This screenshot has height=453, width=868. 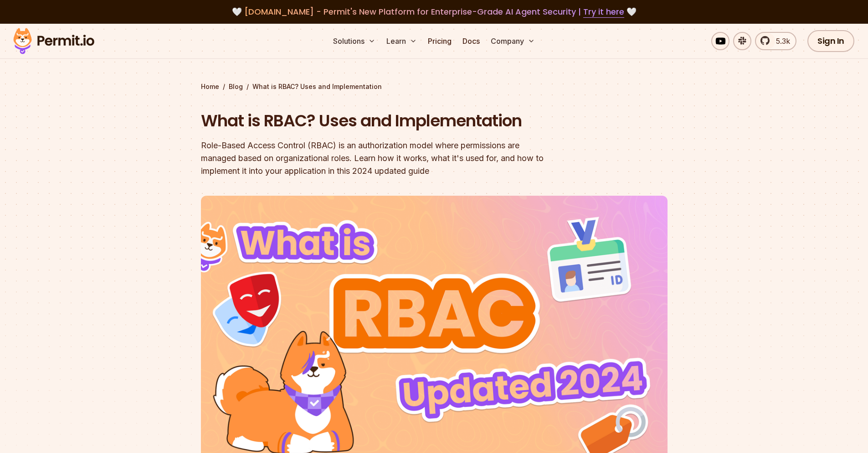 What do you see at coordinates (210, 87) in the screenshot?
I see `a: Home` at bounding box center [210, 87].